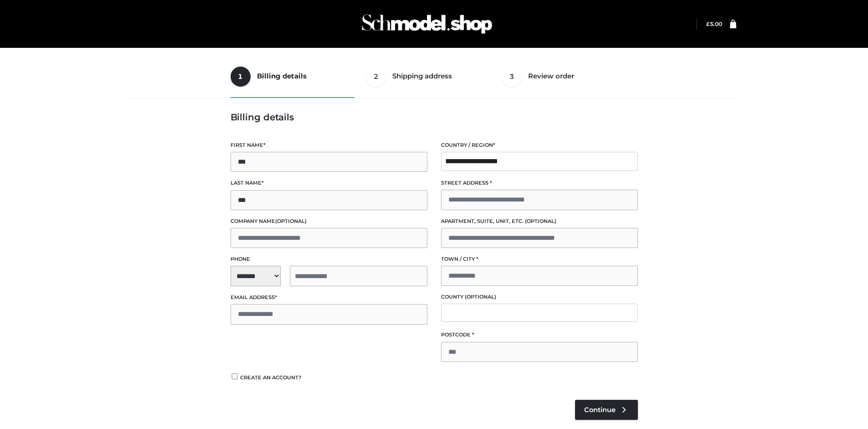  Describe the element at coordinates (539, 145) in the screenshot. I see `label: Country / Region` at that location.